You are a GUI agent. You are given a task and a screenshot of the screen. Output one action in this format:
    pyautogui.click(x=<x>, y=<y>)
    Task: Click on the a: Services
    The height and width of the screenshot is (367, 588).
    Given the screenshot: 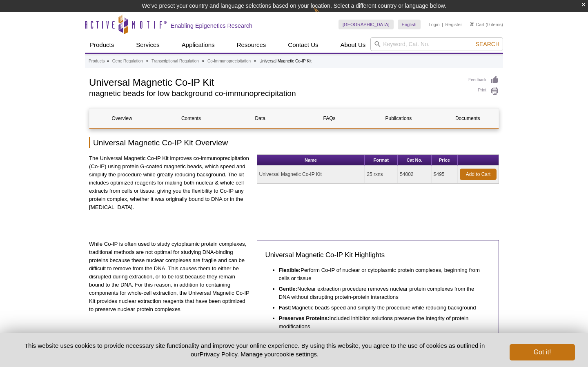 What is the action you would take?
    pyautogui.click(x=148, y=45)
    